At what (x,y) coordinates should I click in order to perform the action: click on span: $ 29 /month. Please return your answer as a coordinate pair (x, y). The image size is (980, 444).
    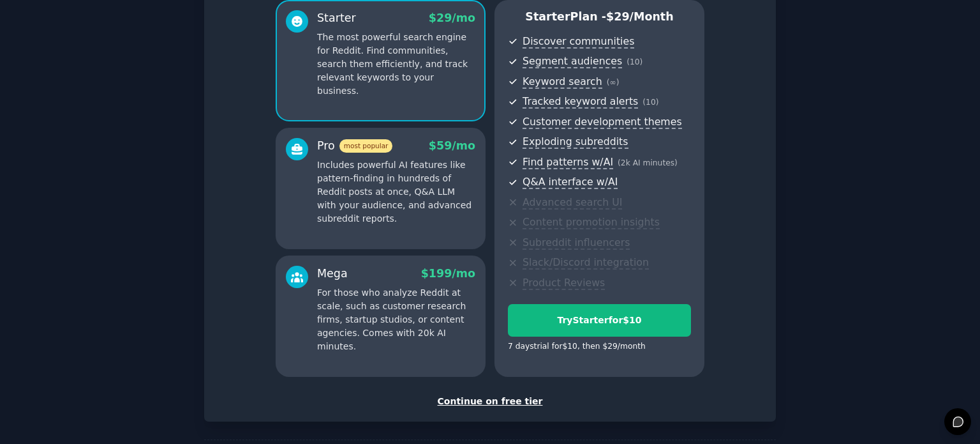
    Looking at the image, I should click on (640, 16).